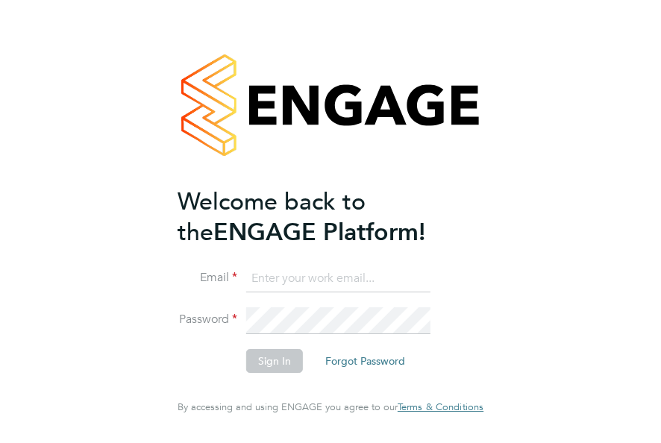 The height and width of the screenshot is (443, 661). Describe the element at coordinates (323, 217) in the screenshot. I see `h2: ENGAGE Platform!` at that location.